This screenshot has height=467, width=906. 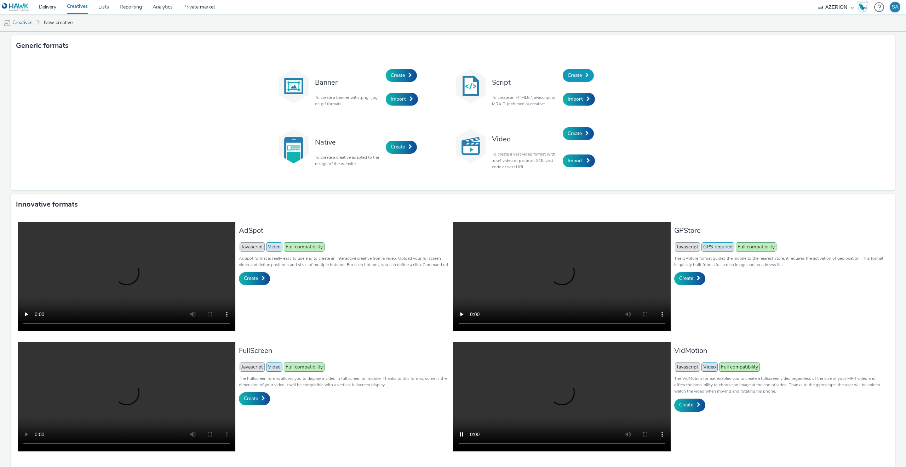 I want to click on h3: Generic formats, so click(x=42, y=46).